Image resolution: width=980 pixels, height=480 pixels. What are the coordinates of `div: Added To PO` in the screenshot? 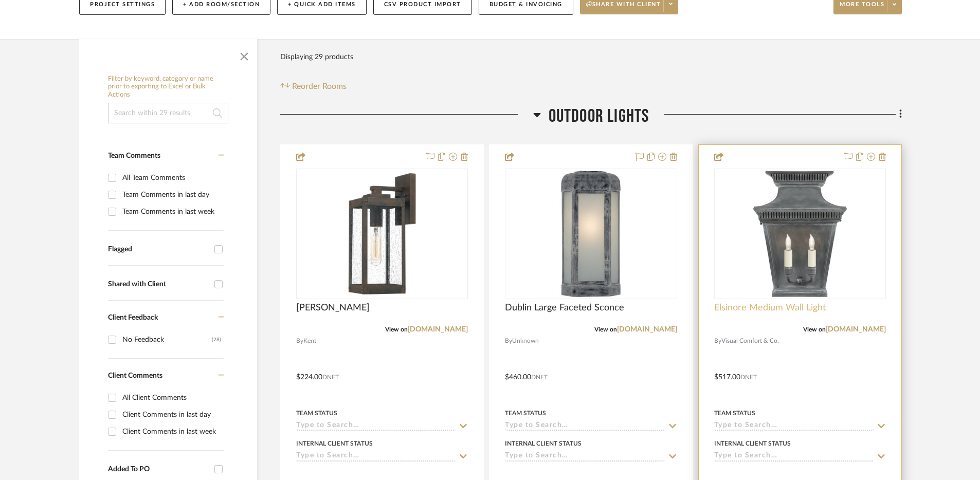 It's located at (159, 469).